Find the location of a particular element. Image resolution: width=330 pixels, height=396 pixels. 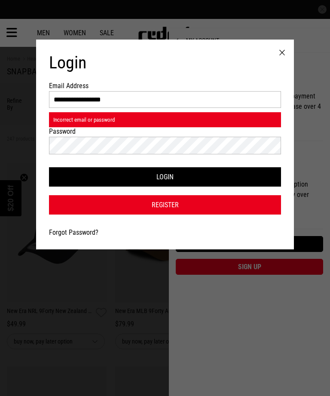

div: Incorrect email or password is located at coordinates (165, 119).